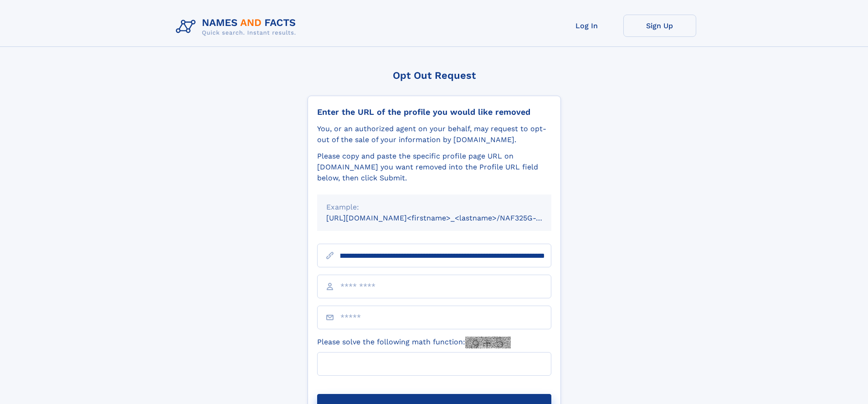 The width and height of the screenshot is (868, 404). What do you see at coordinates (434, 208) in the screenshot?
I see `div: Example:` at bounding box center [434, 208].